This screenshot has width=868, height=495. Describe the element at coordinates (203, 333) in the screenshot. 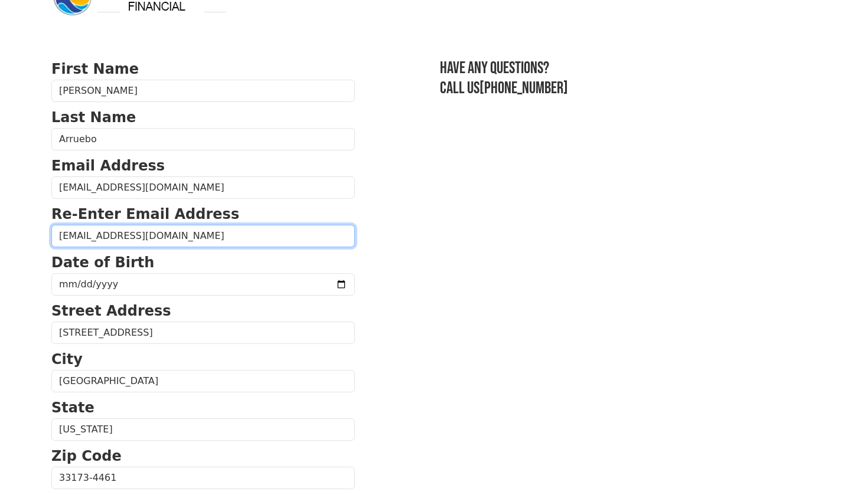

I see `input: Street Address` at that location.